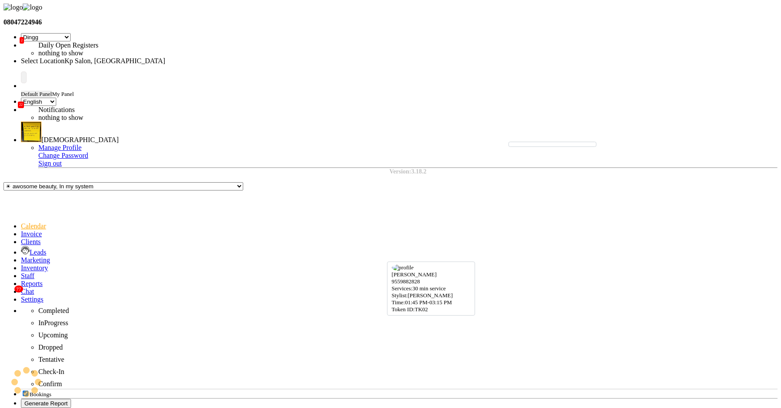 This screenshot has width=781, height=408. I want to click on span: Chat, so click(27, 291).